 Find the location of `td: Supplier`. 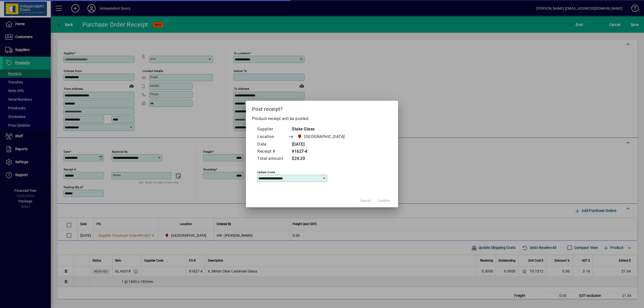

td: Supplier is located at coordinates (272, 130).